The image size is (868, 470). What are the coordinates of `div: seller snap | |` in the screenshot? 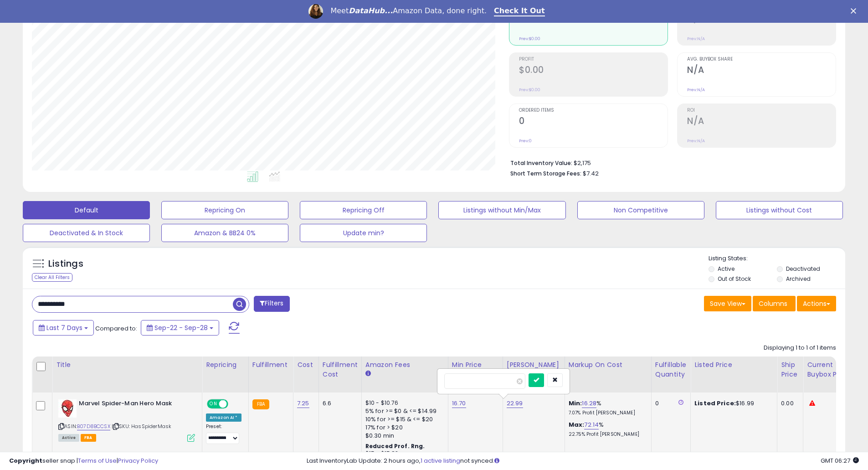 It's located at (83, 461).